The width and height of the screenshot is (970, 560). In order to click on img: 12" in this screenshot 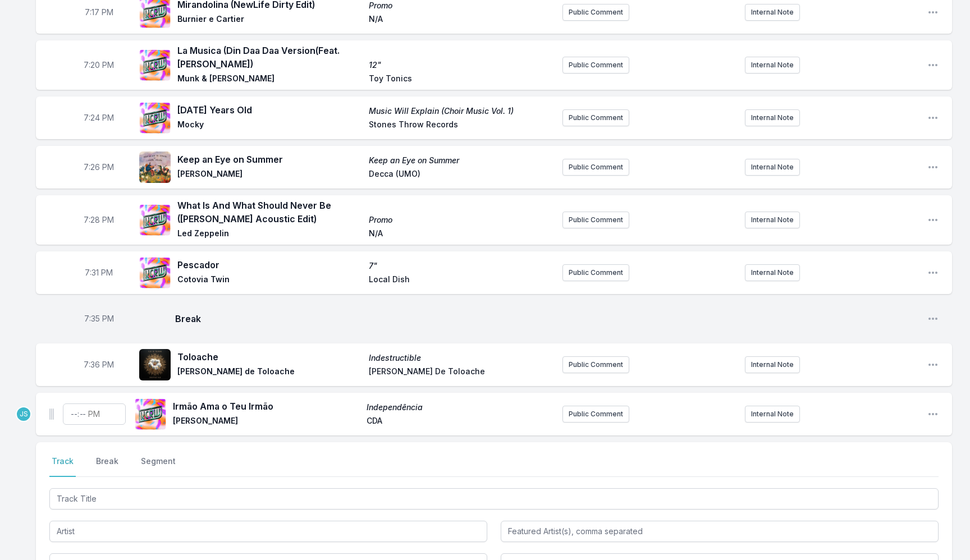, I will do `click(155, 65)`.